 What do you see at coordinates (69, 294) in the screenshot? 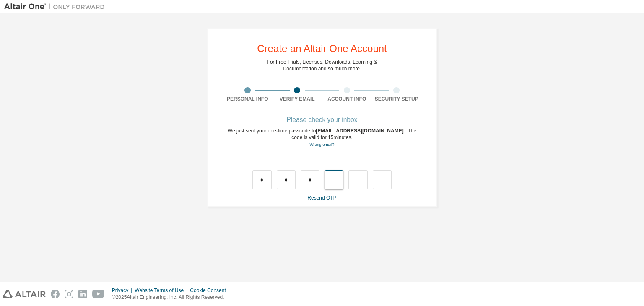
I see `img: instagram.svg` at bounding box center [69, 294].